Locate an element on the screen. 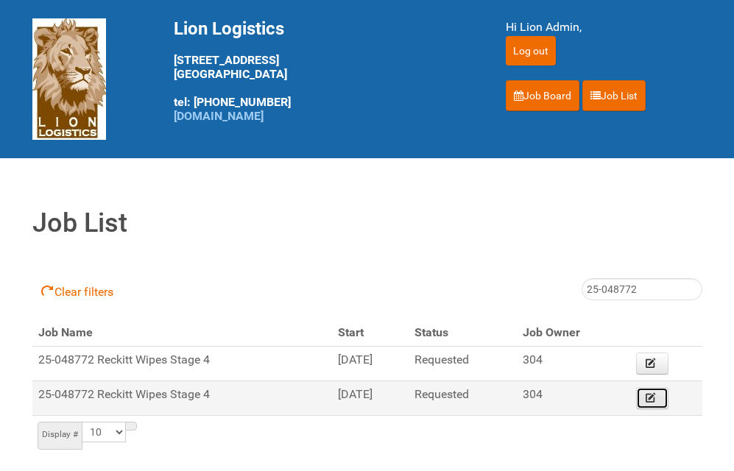  span: Start is located at coordinates (351, 332).